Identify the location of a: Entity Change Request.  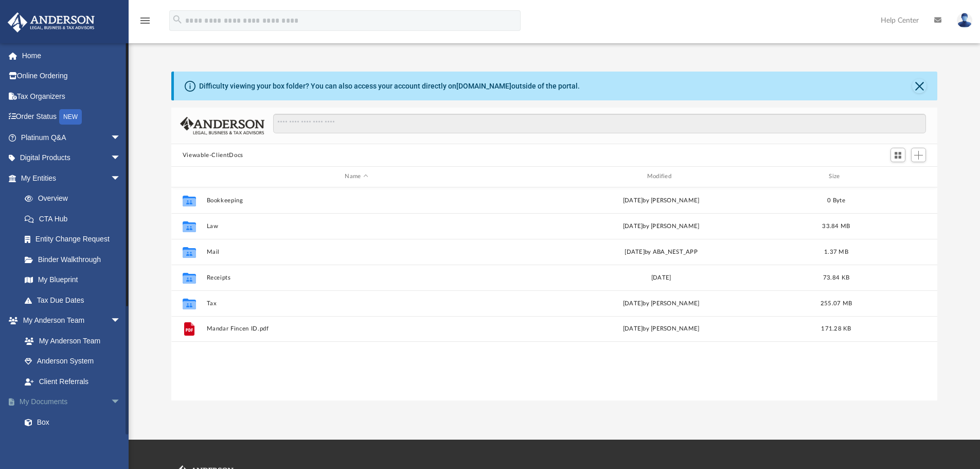
(75, 240).